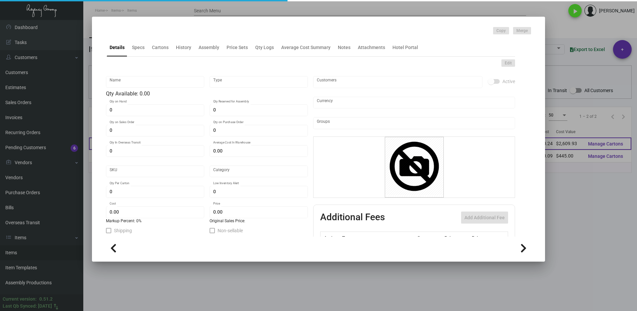 Image resolution: width=637 pixels, height=311 pixels. I want to click on th: Type, so click(378, 237).